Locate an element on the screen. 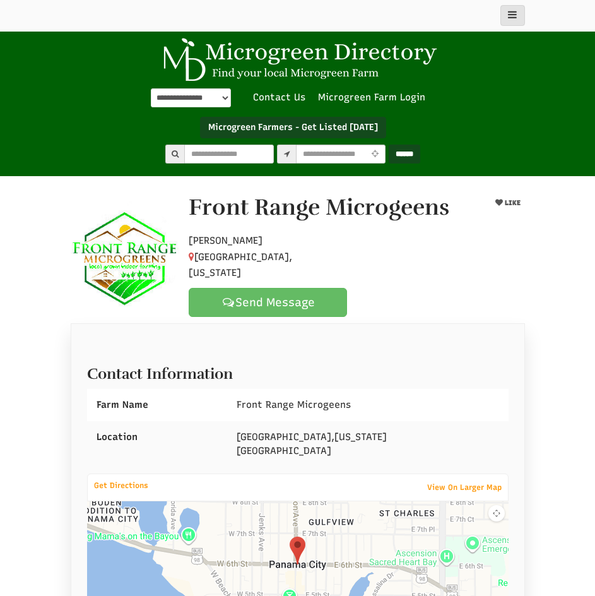 This screenshot has height=596, width=595. h1: Front Range Microgeens is located at coordinates (319, 208).